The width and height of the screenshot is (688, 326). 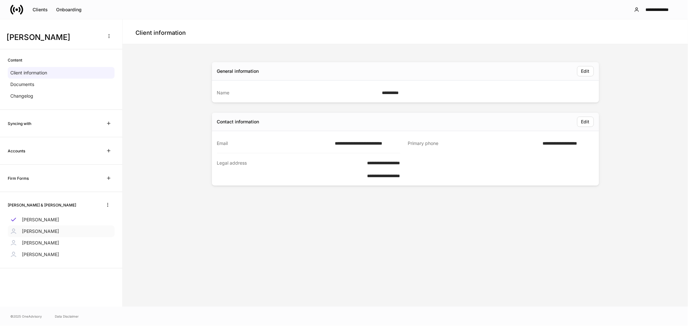 What do you see at coordinates (69, 10) in the screenshot?
I see `button: Onboarding` at bounding box center [69, 10].